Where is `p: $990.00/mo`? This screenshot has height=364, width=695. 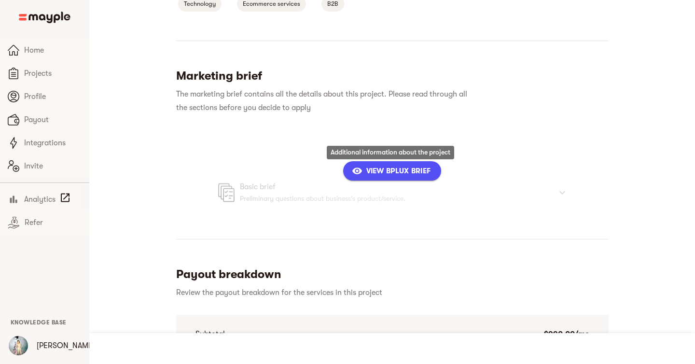
p: $990.00/mo is located at coordinates (526, 334).